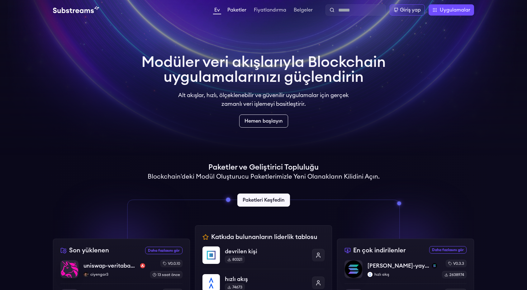  I want to click on a: Giriş yap, so click(407, 10).